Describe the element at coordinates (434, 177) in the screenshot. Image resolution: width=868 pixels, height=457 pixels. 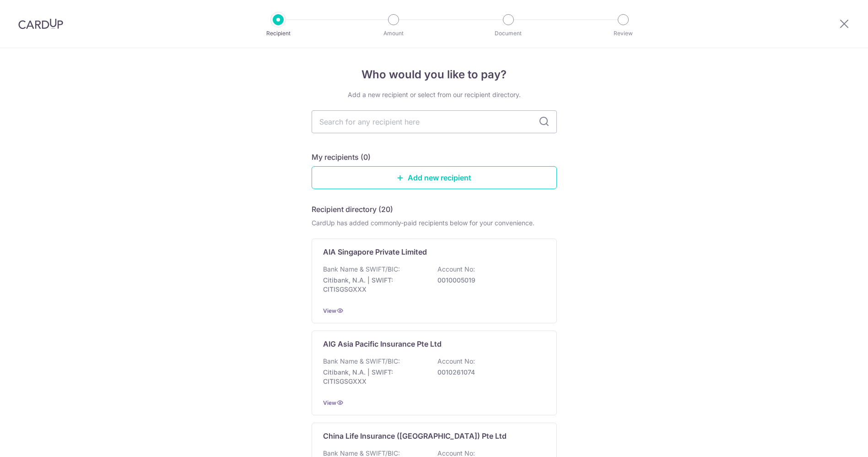
I see `a: Add new recipient` at that location.